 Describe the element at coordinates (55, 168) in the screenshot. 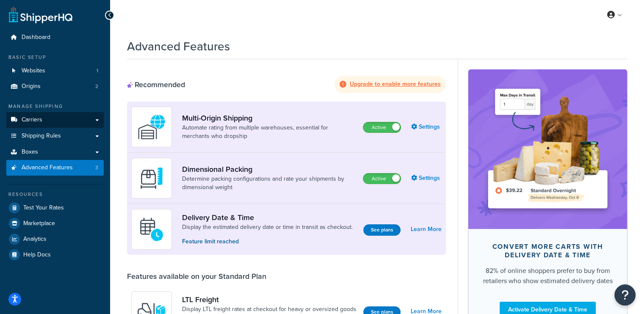

I see `li: Advanced Features` at that location.